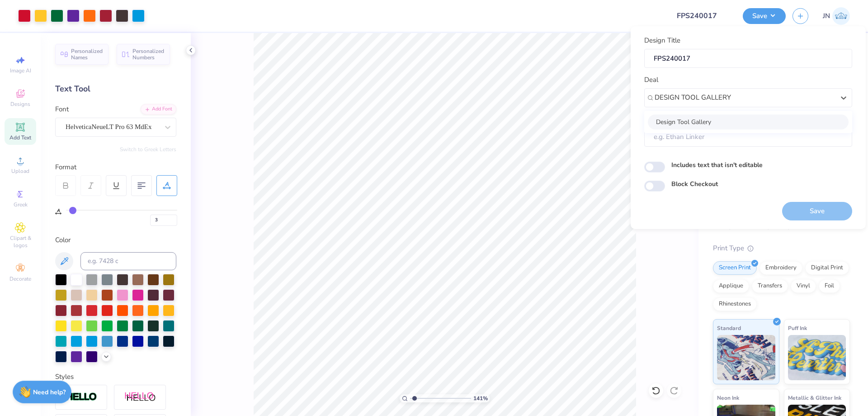 The image size is (868, 416). I want to click on div: Rhinestones, so click(735, 304).